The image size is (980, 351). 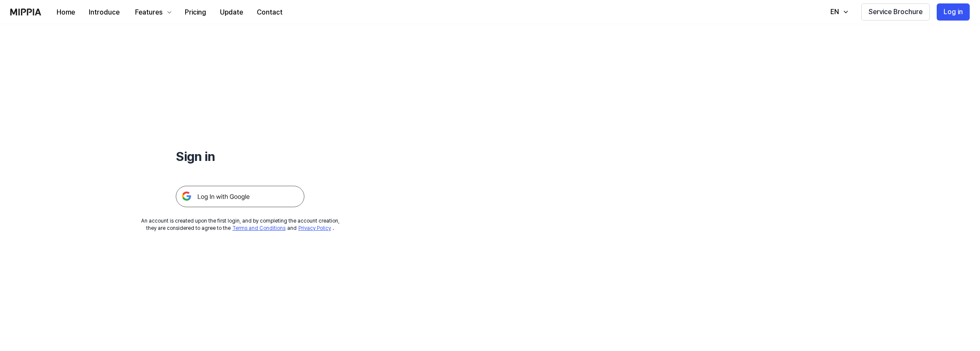 I want to click on a: Introduce, so click(x=104, y=12).